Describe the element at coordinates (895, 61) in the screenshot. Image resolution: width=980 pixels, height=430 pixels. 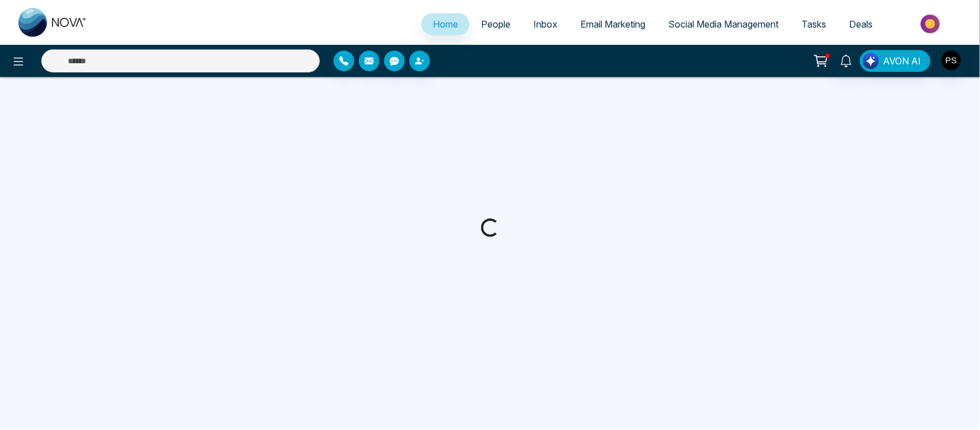
I see `button: AVON AI` at that location.